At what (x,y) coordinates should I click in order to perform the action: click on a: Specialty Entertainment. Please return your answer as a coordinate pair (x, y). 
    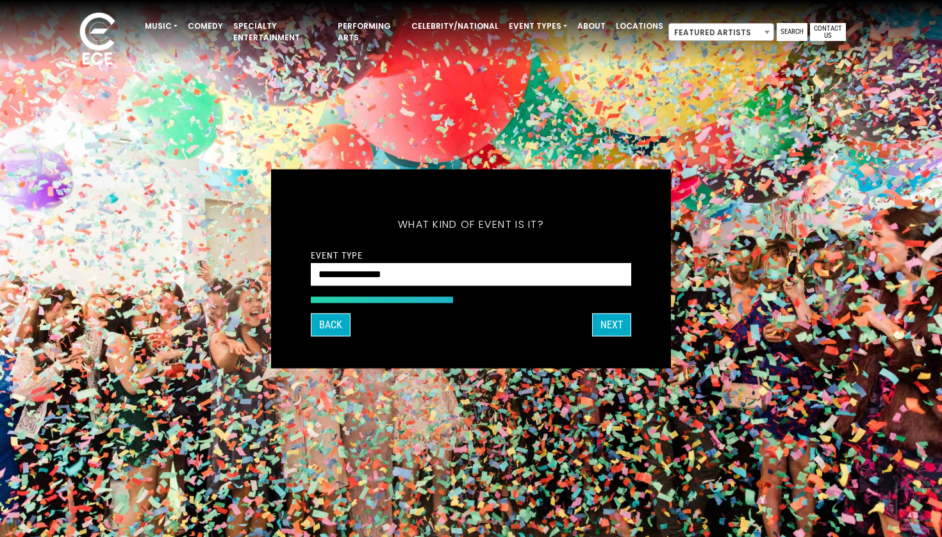
    Looking at the image, I should click on (280, 32).